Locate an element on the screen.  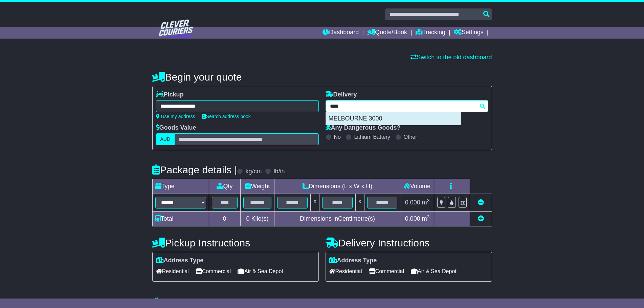
a: Tracking is located at coordinates (430, 33).